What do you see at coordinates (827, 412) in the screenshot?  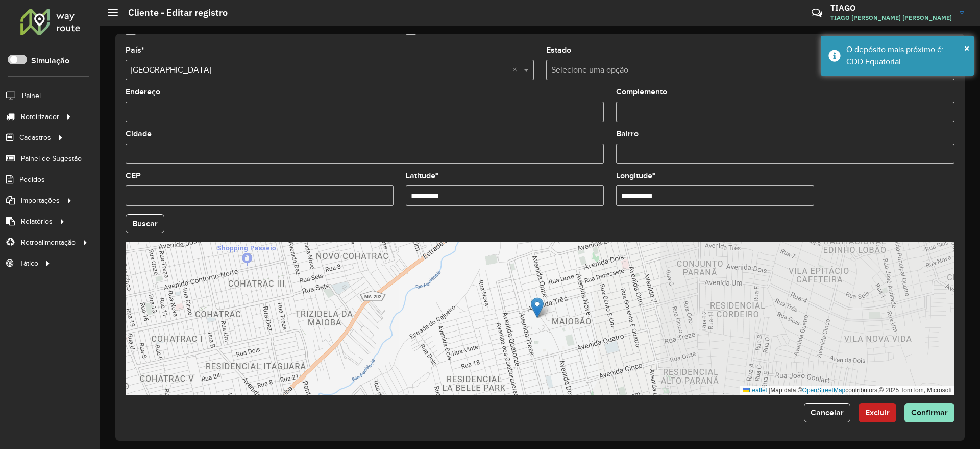 I see `span: Cancelar` at bounding box center [827, 412].